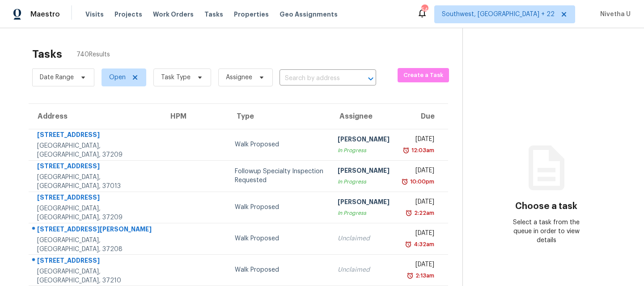 Image resolution: width=644 pixels, height=286 pixels. Describe the element at coordinates (45, 15) in the screenshot. I see `span: Maestro` at that location.